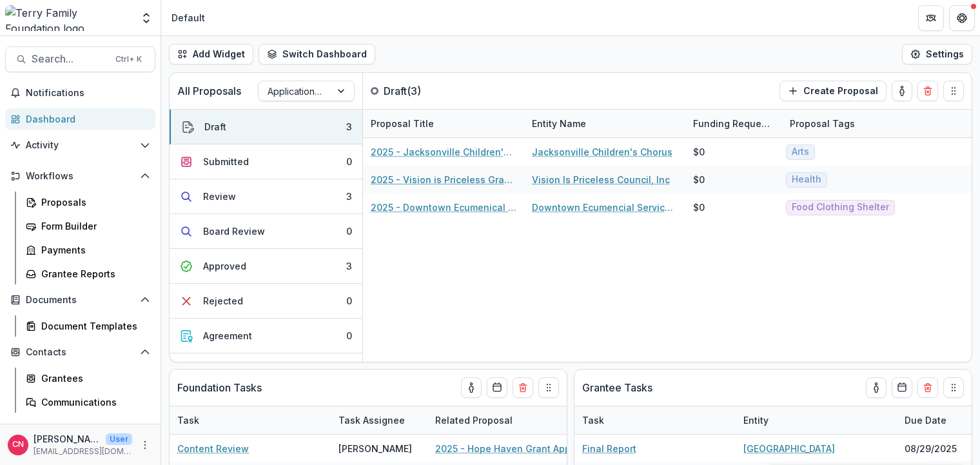 The width and height of the screenshot is (980, 465). Describe the element at coordinates (219, 387) in the screenshot. I see `p: Foundation Tasks` at that location.